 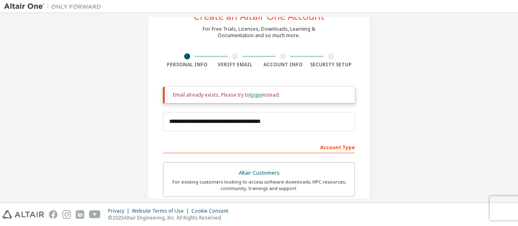 I want to click on div: Personal Info, so click(x=187, y=65).